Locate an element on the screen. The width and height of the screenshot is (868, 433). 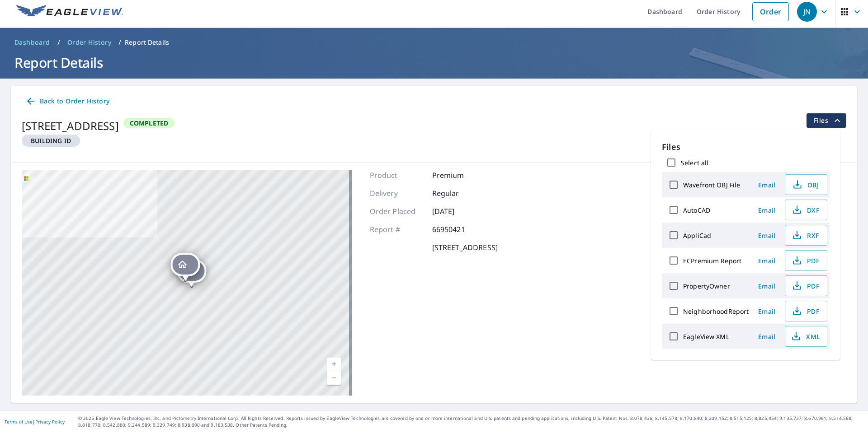
a: Dashboard is located at coordinates (32, 42).